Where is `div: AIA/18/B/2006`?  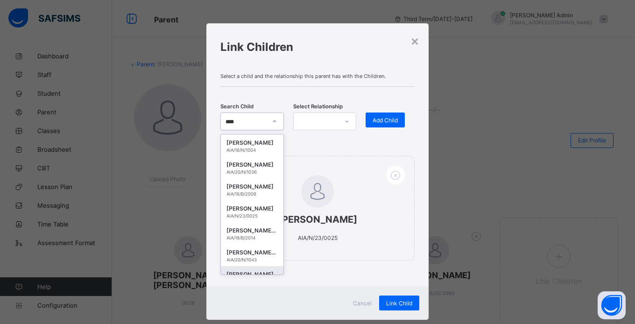
div: AIA/18/B/2006 is located at coordinates (252, 194).